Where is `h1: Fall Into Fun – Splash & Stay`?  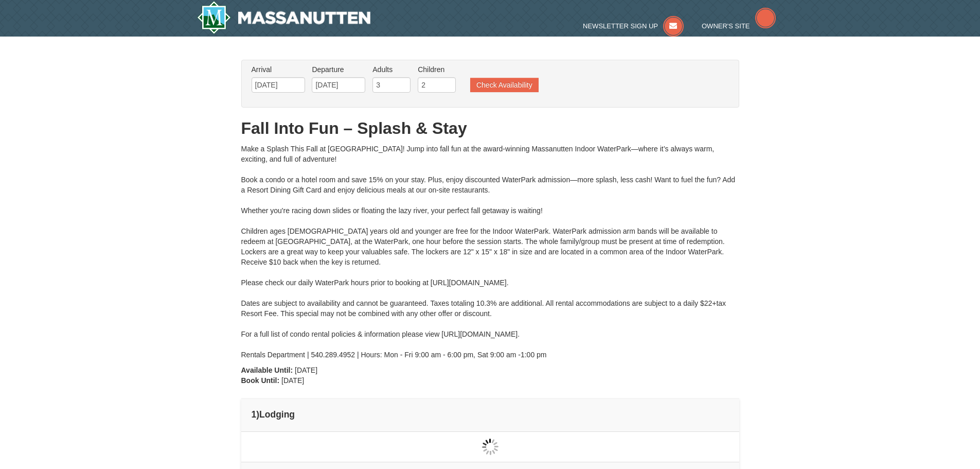 h1: Fall Into Fun – Splash & Stay is located at coordinates (491, 128).